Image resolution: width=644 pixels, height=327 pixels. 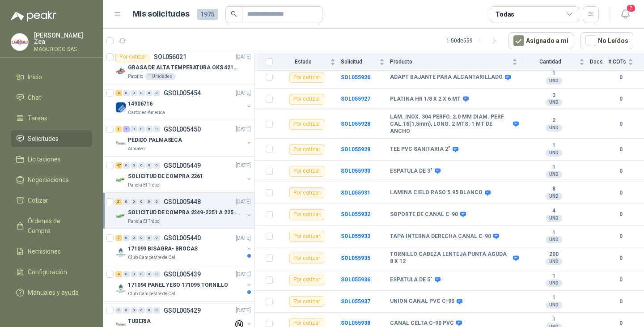 I want to click on b: ADAPT BAJANTE PARA ALCANTARILLADO, so click(x=446, y=77).